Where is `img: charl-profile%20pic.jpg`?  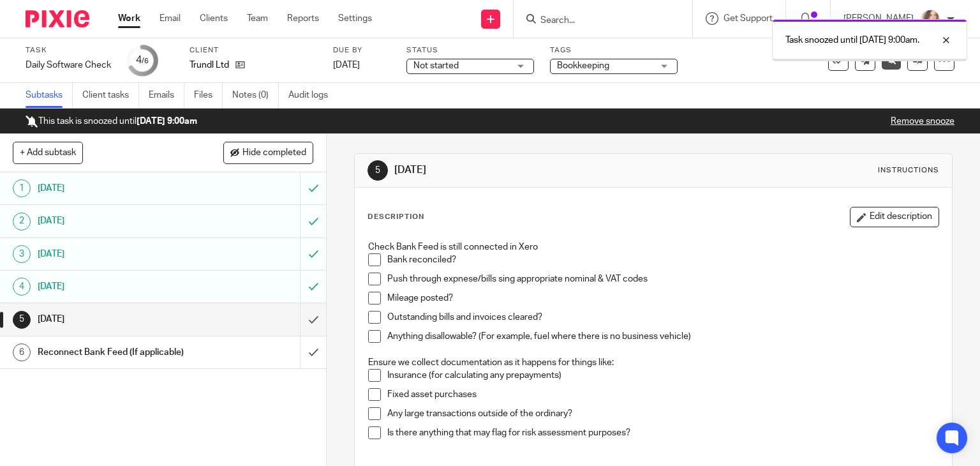 img: charl-profile%20pic.jpg is located at coordinates (931, 19).